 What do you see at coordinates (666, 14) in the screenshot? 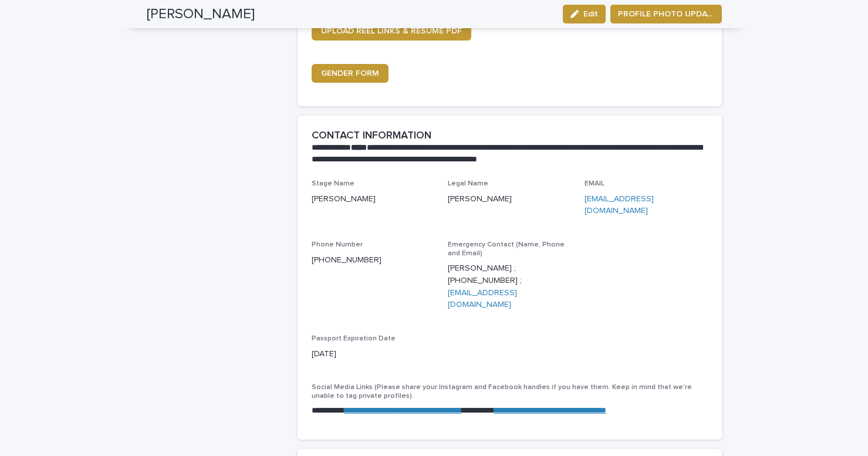
I see `button: PROFILE PHOTO UPDATE` at bounding box center [666, 14].